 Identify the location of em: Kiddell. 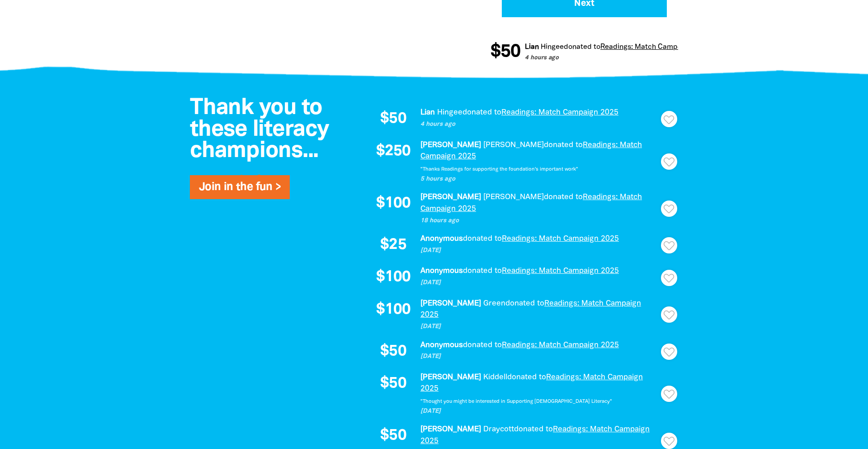
(495, 377).